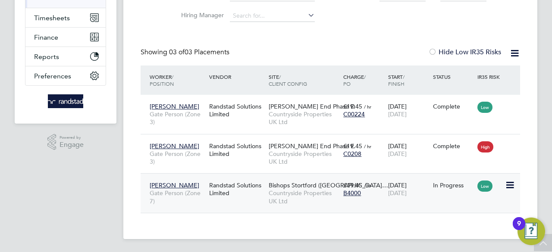 This screenshot has height=252, width=552. What do you see at coordinates (363, 80) in the screenshot?
I see `div: Charge` at bounding box center [363, 80].